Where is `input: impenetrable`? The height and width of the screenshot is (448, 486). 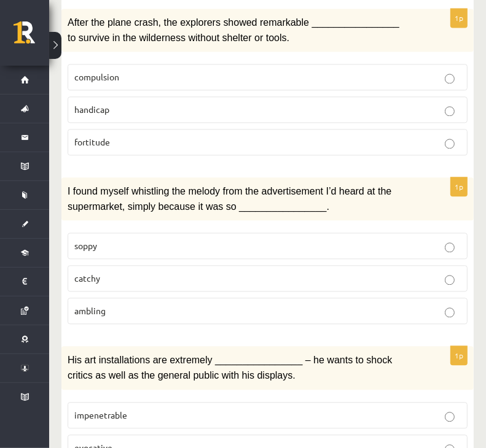 input: impenetrable is located at coordinates (450, 417).